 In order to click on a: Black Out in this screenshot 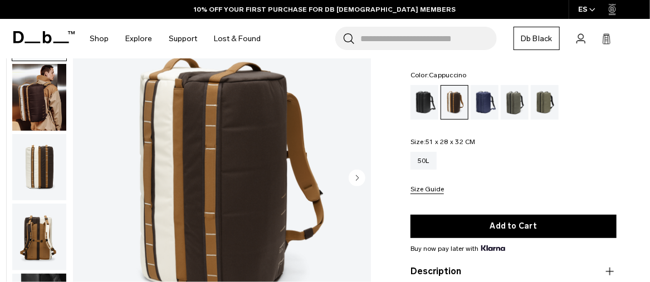, I will do `click(424, 102)`.